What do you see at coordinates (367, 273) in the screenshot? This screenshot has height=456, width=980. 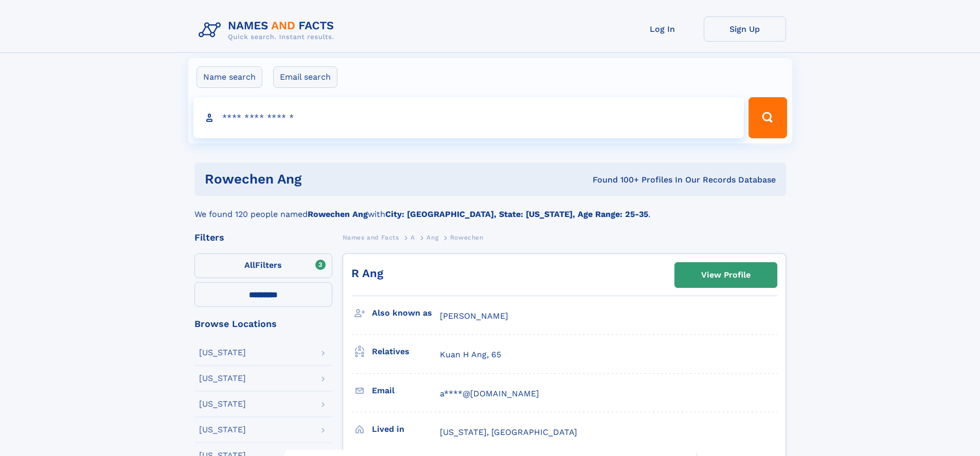 I see `a: R Ang` at bounding box center [367, 273].